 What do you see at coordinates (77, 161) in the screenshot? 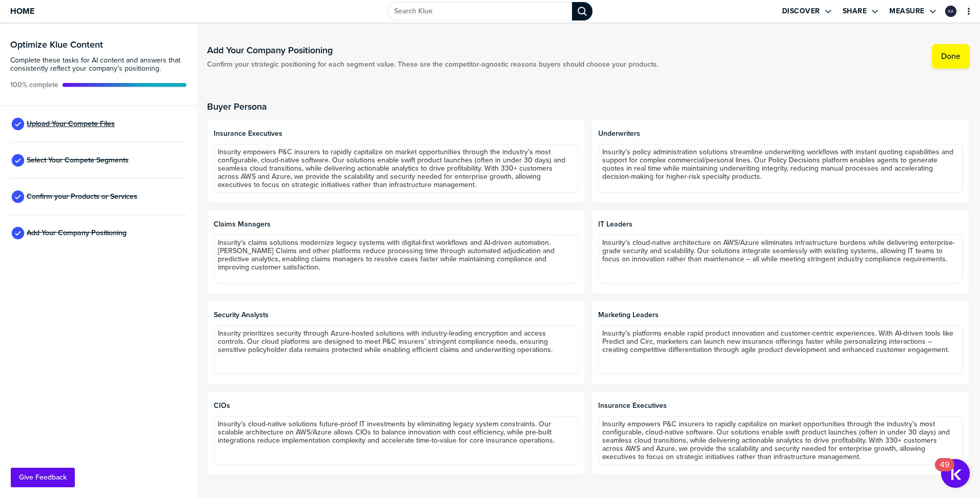
I see `span: Select Your Compete Segments` at bounding box center [77, 161].